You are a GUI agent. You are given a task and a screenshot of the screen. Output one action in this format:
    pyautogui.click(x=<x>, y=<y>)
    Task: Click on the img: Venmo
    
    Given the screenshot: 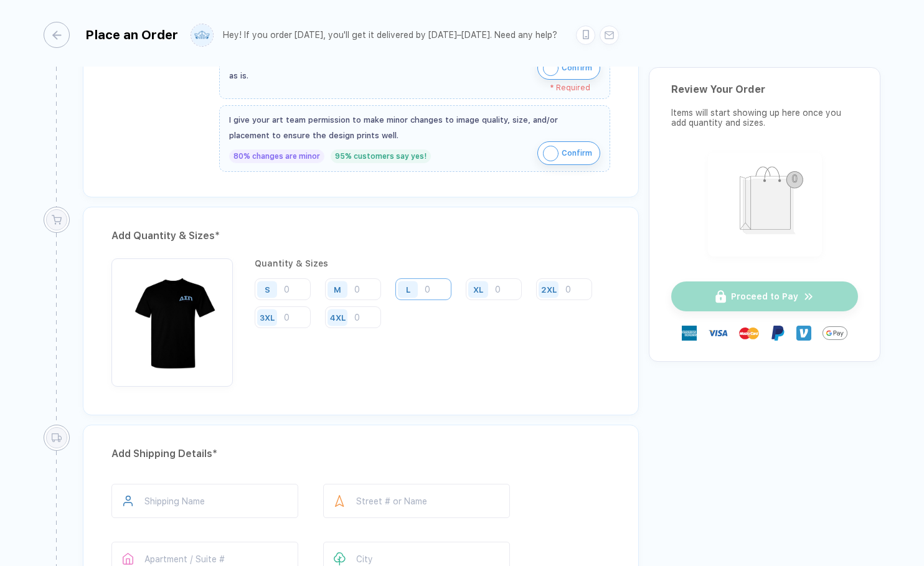 What is the action you would take?
    pyautogui.click(x=804, y=333)
    